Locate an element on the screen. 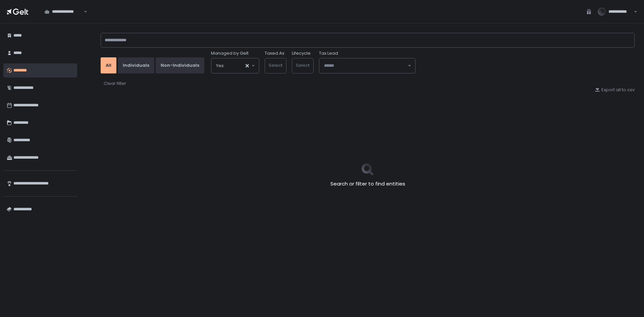 Image resolution: width=644 pixels, height=317 pixels. span: Managed by Gelt is located at coordinates (230, 53).